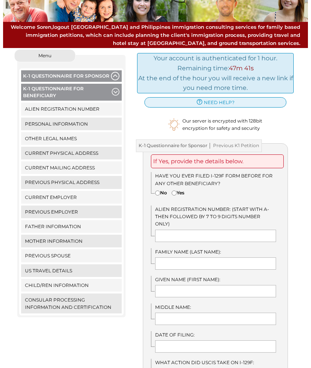  Describe the element at coordinates (71, 77) in the screenshot. I see `button: K-1 Questionnaire for Sponsor` at that location.